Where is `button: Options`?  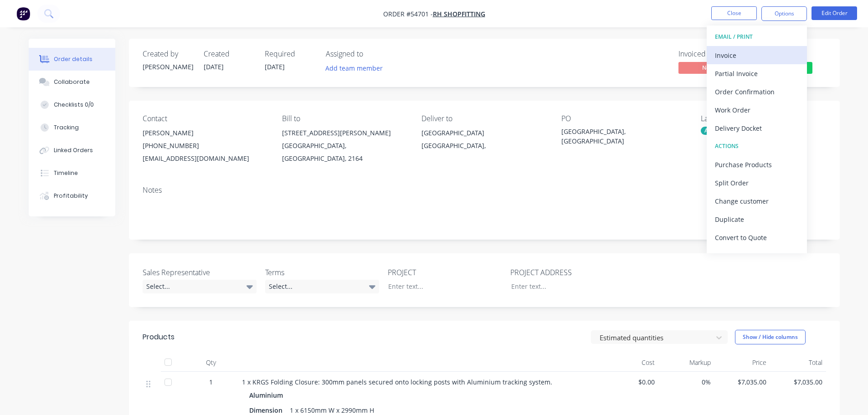
button: Options is located at coordinates (784, 13).